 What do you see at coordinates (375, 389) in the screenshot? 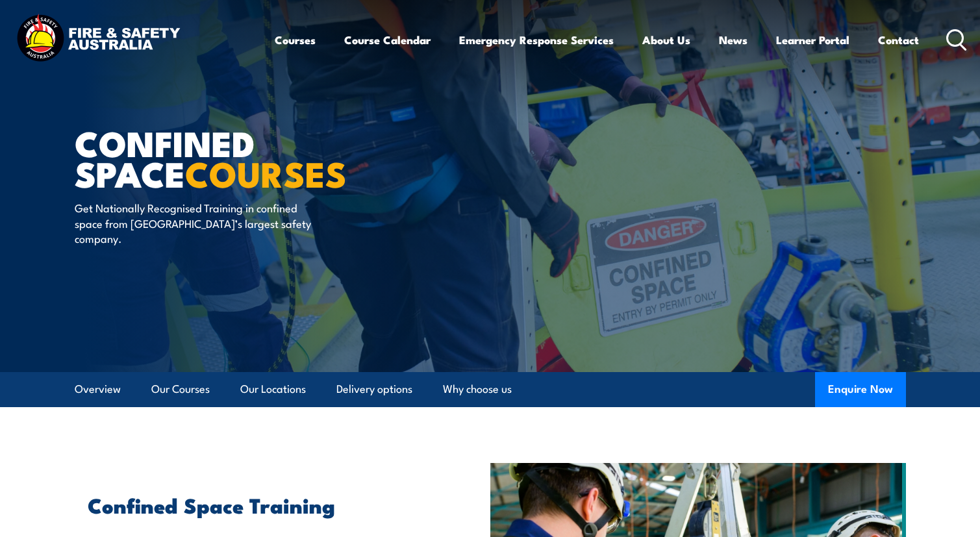
I see `a: Delivery options` at bounding box center [375, 389].